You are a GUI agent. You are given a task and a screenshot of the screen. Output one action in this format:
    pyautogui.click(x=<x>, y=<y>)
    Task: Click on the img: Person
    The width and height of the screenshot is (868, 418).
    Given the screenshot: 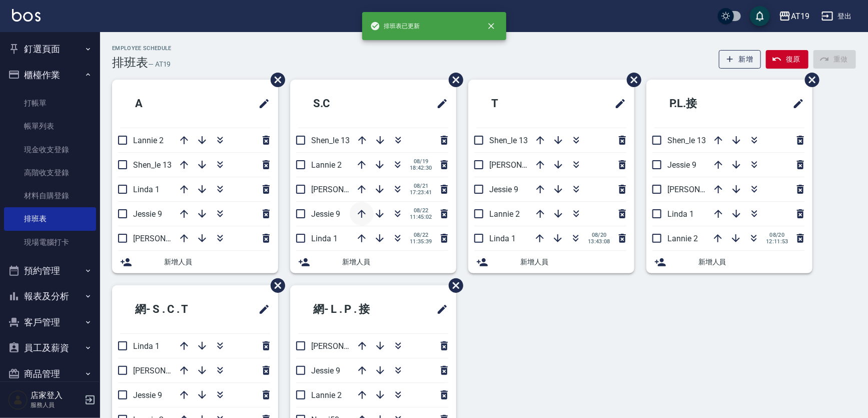 What is the action you would take?
    pyautogui.click(x=18, y=400)
    